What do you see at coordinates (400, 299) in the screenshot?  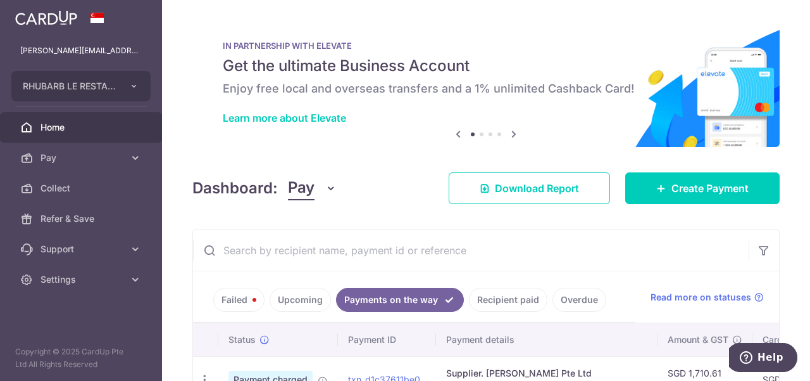 I see `a: Payments on the way` at bounding box center [400, 299].